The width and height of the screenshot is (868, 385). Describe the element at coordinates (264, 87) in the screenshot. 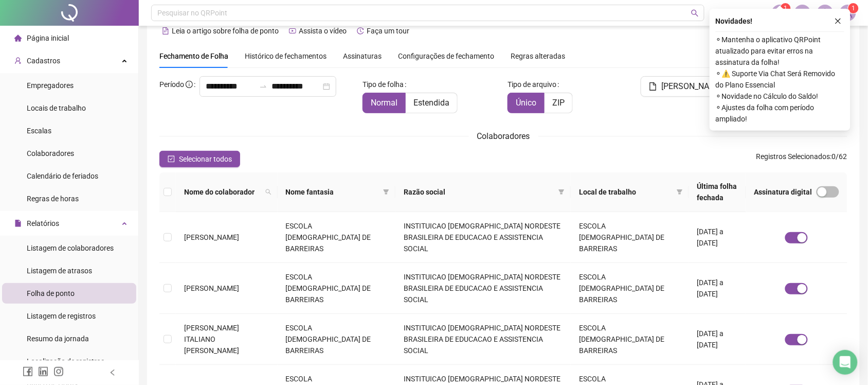

I see `span: to` at that location.